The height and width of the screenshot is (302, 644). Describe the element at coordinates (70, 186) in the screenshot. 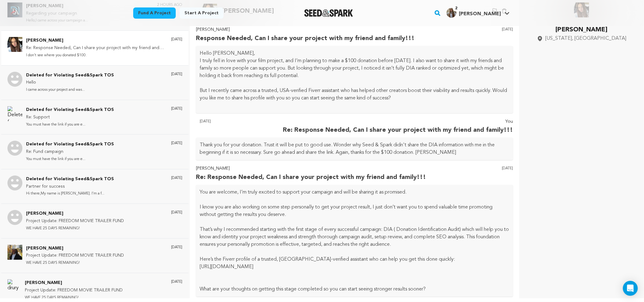

I see `p: Partner for success` at that location.